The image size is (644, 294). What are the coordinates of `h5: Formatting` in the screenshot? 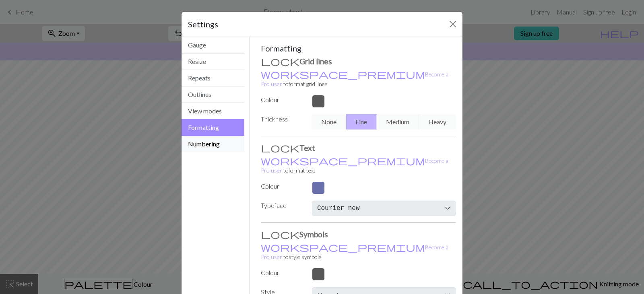 It's located at (358, 48).